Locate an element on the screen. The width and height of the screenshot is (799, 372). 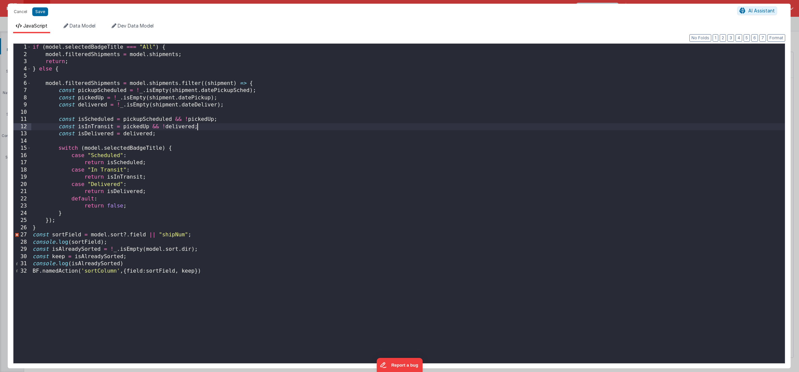
button: 7 is located at coordinates (763, 38).